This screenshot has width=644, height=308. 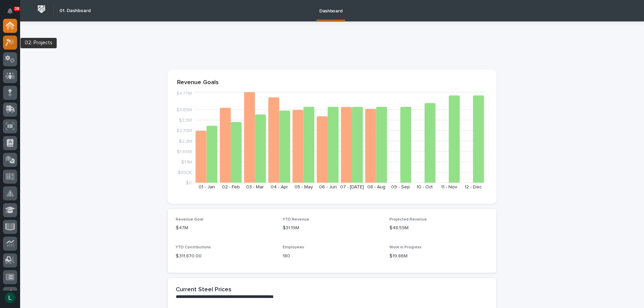 What do you see at coordinates (406, 247) in the screenshot?
I see `span: Work in Progress` at bounding box center [406, 247].